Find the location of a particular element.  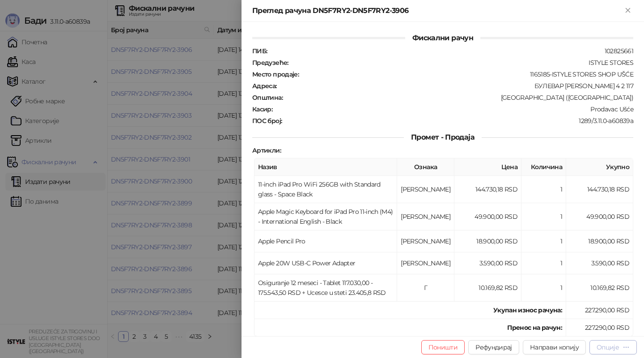

div: 102825661 is located at coordinates (451, 51).